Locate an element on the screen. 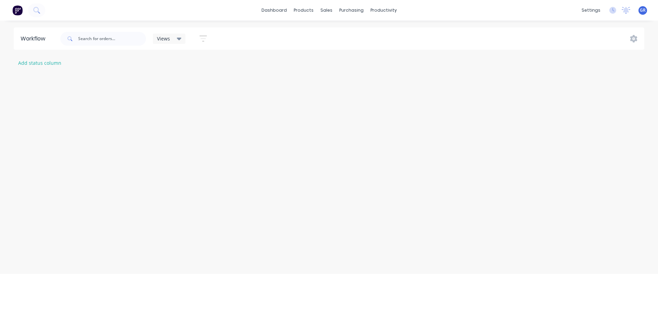  div: productivity is located at coordinates (384, 10).